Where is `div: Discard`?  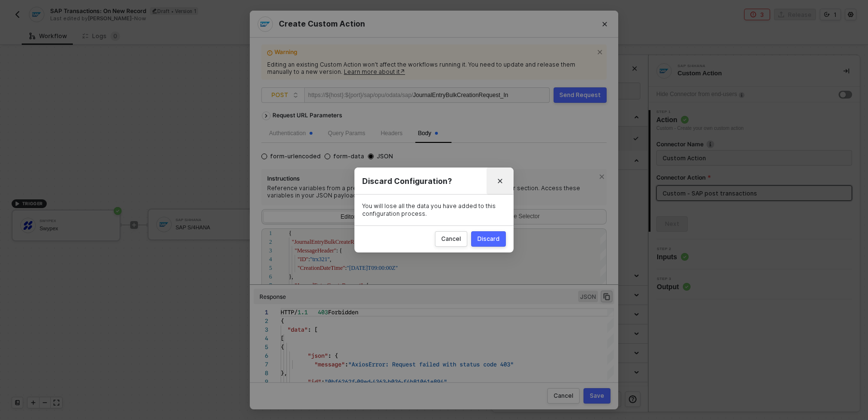
div: Discard is located at coordinates (489, 239).